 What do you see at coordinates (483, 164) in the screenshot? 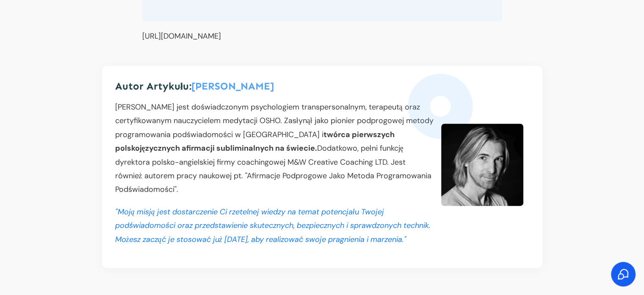
I see `img: Author Box 03` at bounding box center [483, 164].